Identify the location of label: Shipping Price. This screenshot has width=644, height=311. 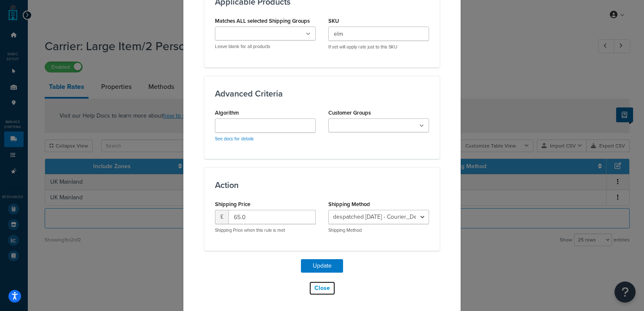
(233, 204).